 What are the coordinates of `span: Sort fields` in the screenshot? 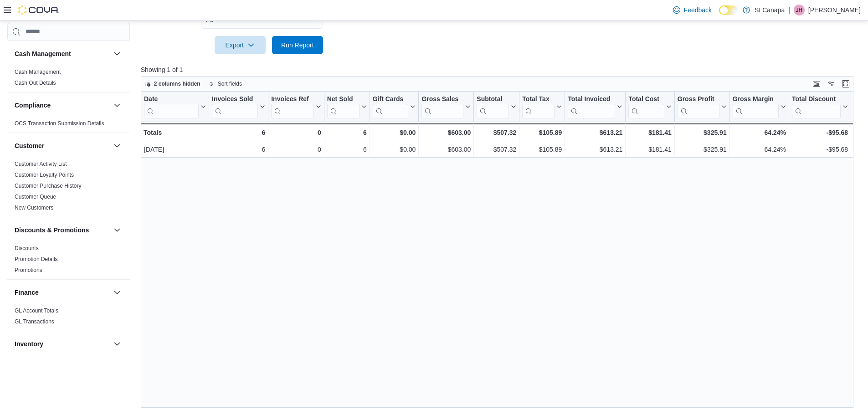 It's located at (230, 84).